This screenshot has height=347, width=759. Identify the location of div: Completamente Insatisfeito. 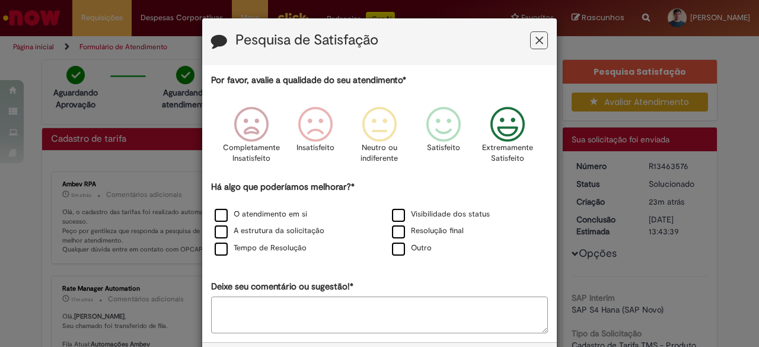
(251, 138).